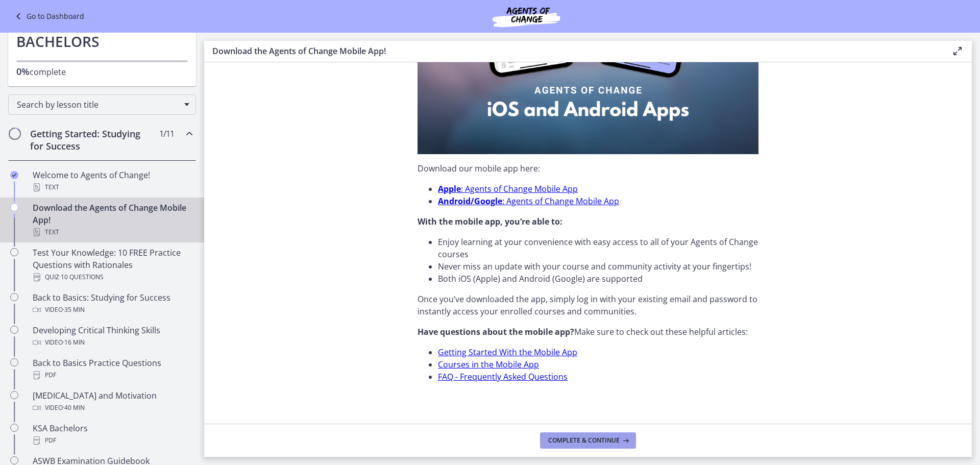 This screenshot has width=980, height=465. What do you see at coordinates (14, 175) in the screenshot?
I see `i: Completed` at bounding box center [14, 175].